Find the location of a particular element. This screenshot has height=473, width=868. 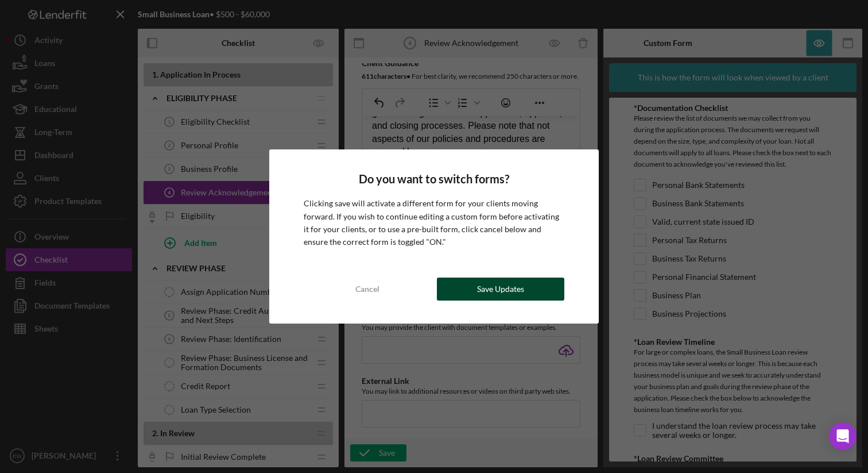

div: If you have questions about steps in the application process or what it's like to have a Small Bu... is located at coordinates (108, 87).